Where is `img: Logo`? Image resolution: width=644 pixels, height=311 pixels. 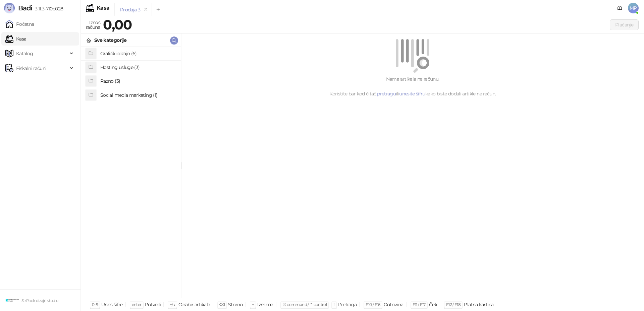 img: Logo is located at coordinates (9, 8).